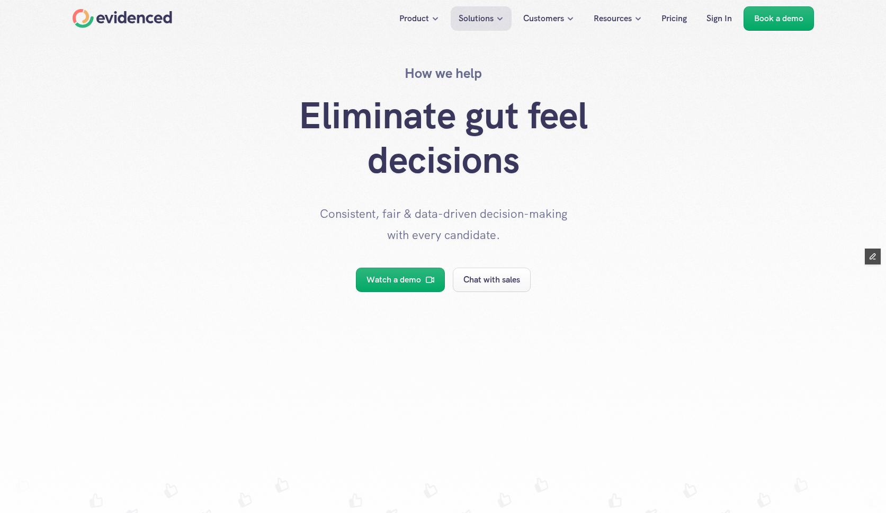 The height and width of the screenshot is (513, 886). I want to click on a: Book a demo, so click(778, 19).